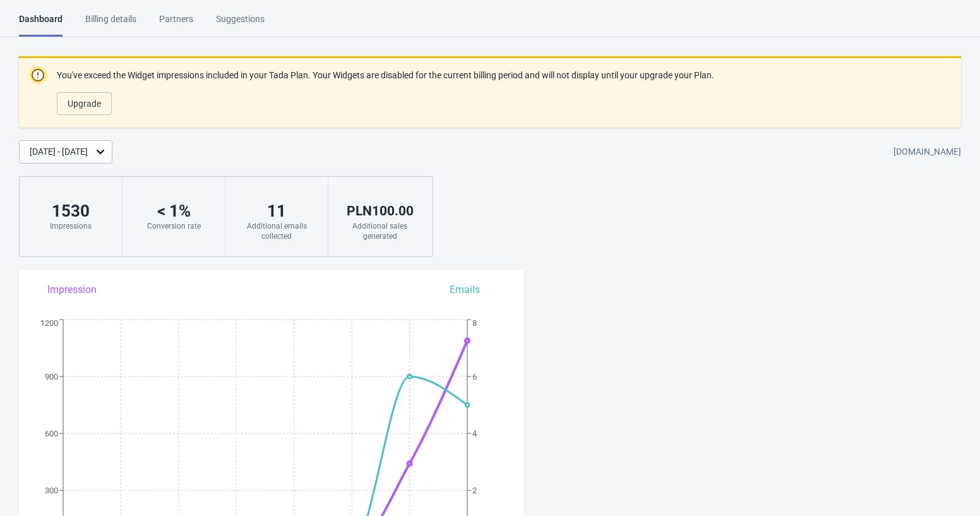 Image resolution: width=980 pixels, height=516 pixels. I want to click on tspan: 300, so click(51, 491).